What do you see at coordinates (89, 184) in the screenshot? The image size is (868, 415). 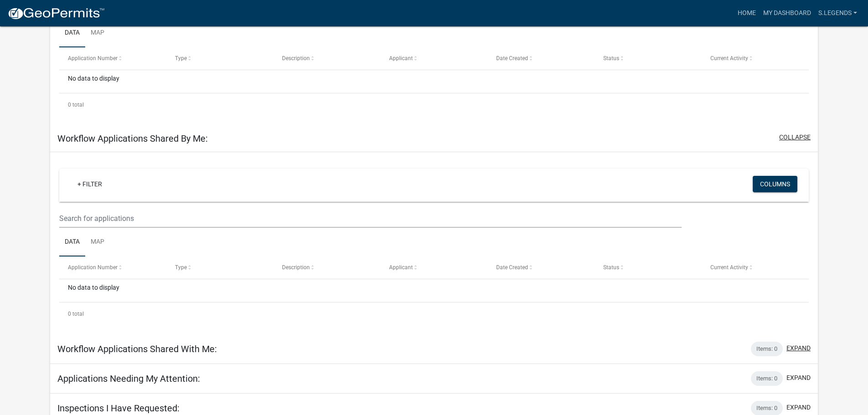 I see `a: + Filter` at bounding box center [89, 184].